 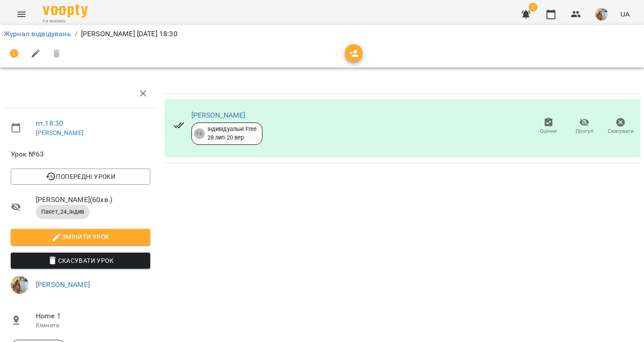 I want to click on span: Оцінки, so click(x=548, y=131).